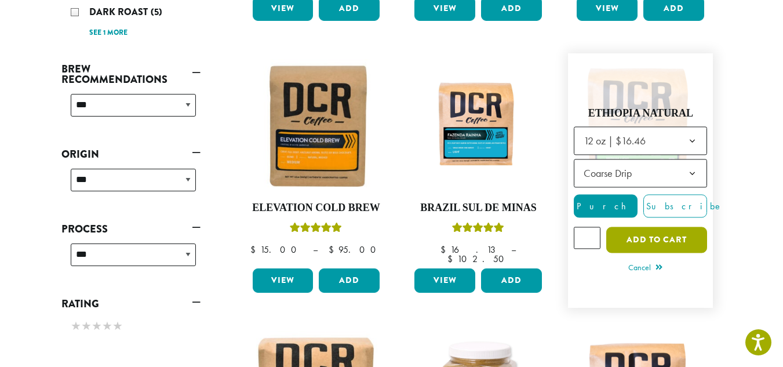 The width and height of the screenshot is (783, 367). I want to click on span: (5), so click(157, 12).